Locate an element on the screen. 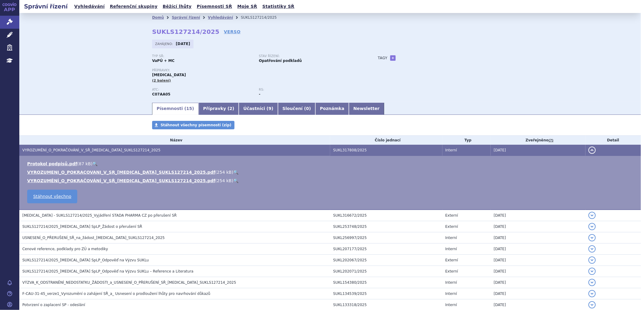 This screenshot has height=310, width=641. li: SUKLS127214/2025 is located at coordinates (263, 18).